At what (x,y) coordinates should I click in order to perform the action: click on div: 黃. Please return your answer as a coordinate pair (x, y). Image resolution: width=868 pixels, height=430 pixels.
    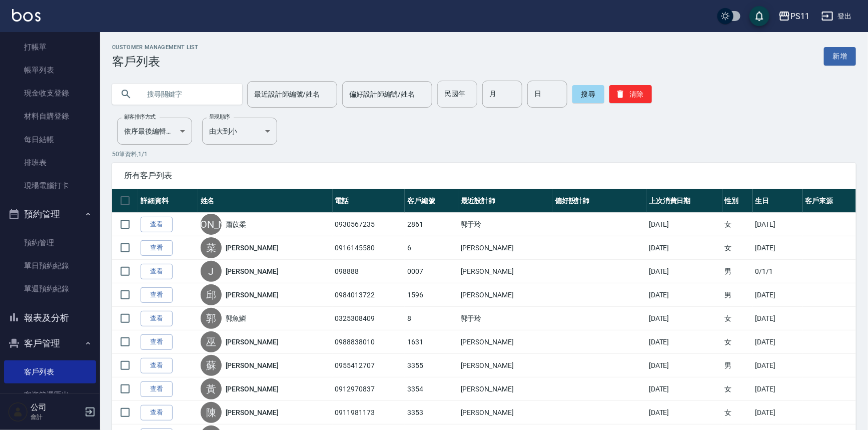
    Looking at the image, I should click on (211, 389).